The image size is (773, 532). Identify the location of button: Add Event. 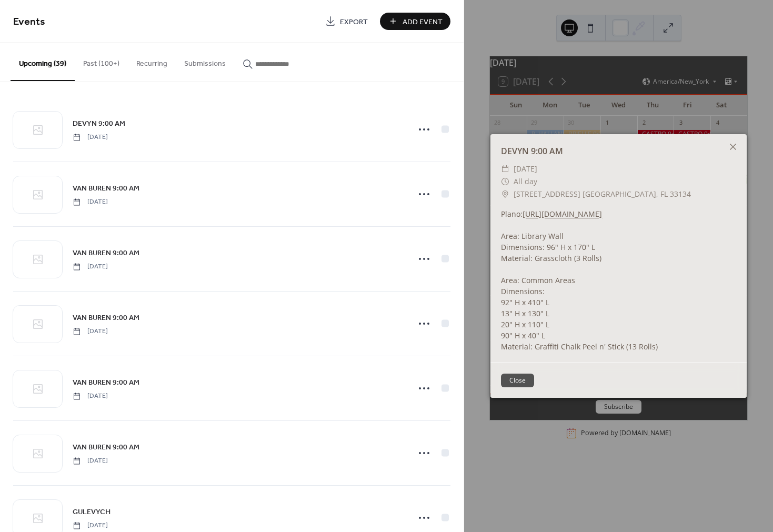
(415, 21).